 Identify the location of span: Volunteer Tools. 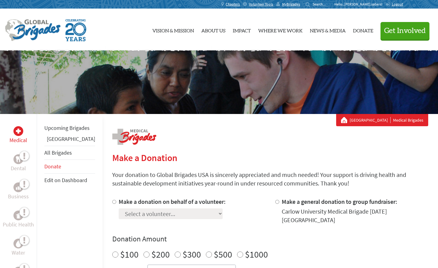
(261, 4).